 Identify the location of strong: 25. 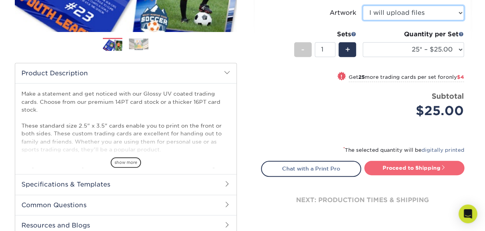
(362, 77).